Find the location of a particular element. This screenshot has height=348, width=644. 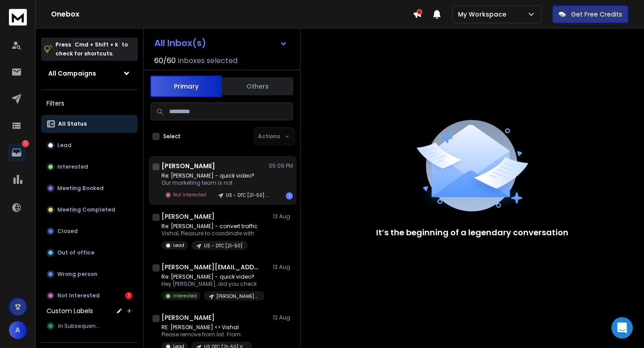

h3: Inboxes selected is located at coordinates (208, 61).